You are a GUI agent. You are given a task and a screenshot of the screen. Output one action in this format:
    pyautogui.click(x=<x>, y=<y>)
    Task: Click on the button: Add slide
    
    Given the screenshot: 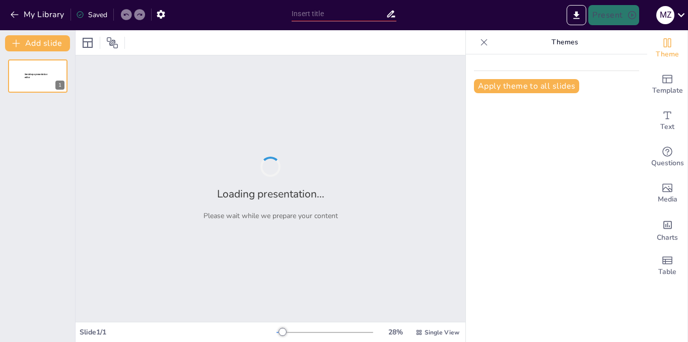 What is the action you would take?
    pyautogui.click(x=37, y=43)
    